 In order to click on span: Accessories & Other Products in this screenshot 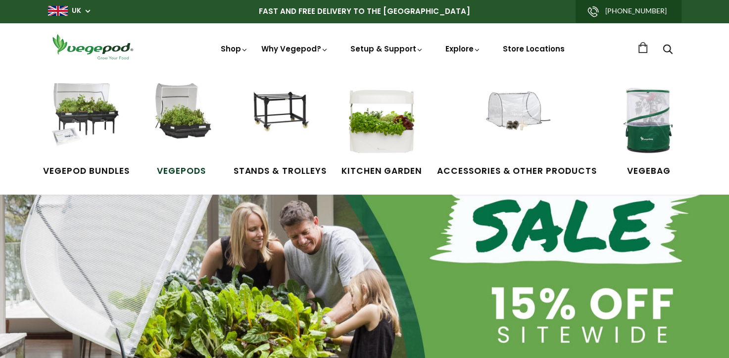, I will do `click(517, 171)`.